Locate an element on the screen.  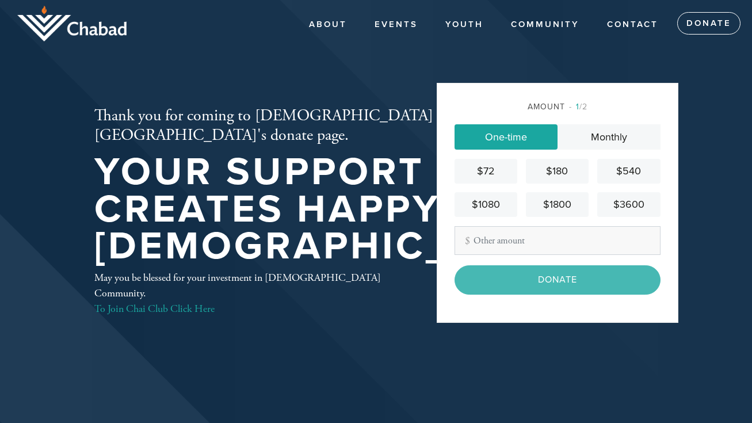
div: $1080 is located at coordinates (485, 204).